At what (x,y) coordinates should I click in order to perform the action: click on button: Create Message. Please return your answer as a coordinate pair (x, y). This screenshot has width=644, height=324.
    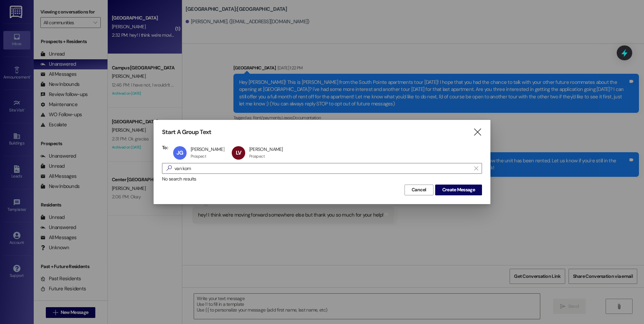
    Looking at the image, I should click on (458, 190).